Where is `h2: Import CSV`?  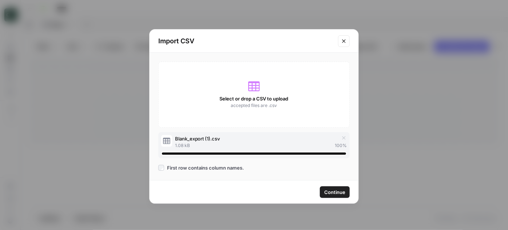
h2: Import CSV is located at coordinates (246, 41).